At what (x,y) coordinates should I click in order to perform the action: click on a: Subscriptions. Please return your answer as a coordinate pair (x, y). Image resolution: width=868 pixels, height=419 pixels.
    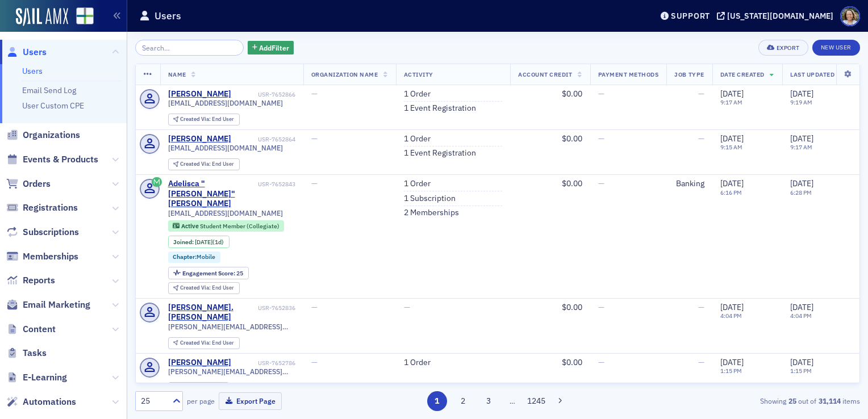
    Looking at the image, I should click on (43, 232).